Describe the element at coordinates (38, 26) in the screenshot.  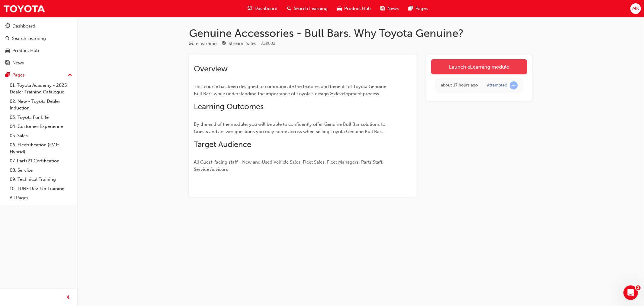
I see `a: Dashboard` at that location.